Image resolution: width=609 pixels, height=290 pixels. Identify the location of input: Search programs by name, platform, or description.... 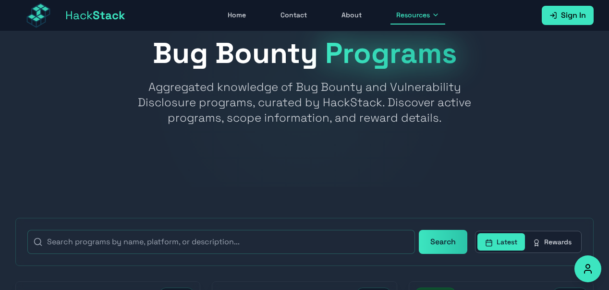
(221, 242).